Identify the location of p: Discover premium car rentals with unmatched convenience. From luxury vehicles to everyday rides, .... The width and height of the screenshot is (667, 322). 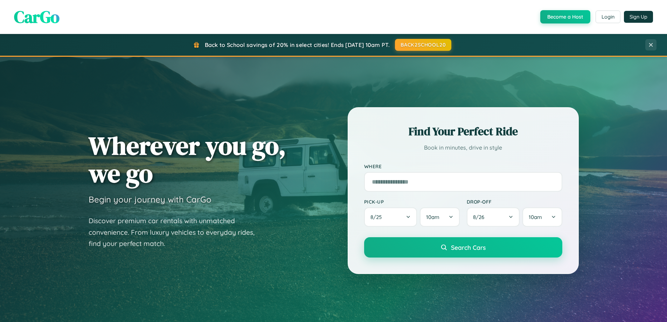
(176, 232).